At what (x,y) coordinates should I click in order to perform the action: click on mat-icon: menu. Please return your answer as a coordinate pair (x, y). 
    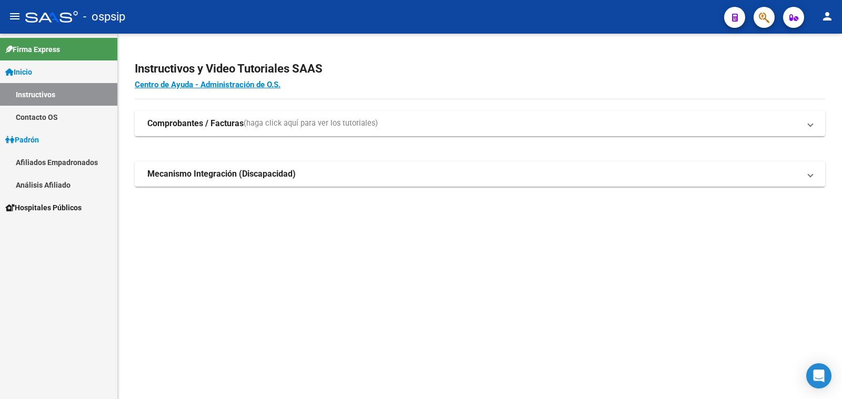
    Looking at the image, I should click on (15, 16).